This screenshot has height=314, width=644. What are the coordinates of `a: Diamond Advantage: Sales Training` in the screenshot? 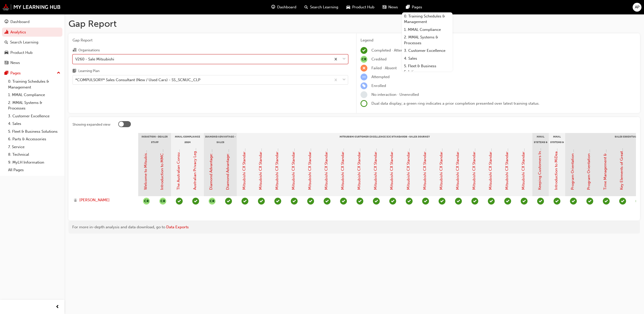 It's located at (228, 159).